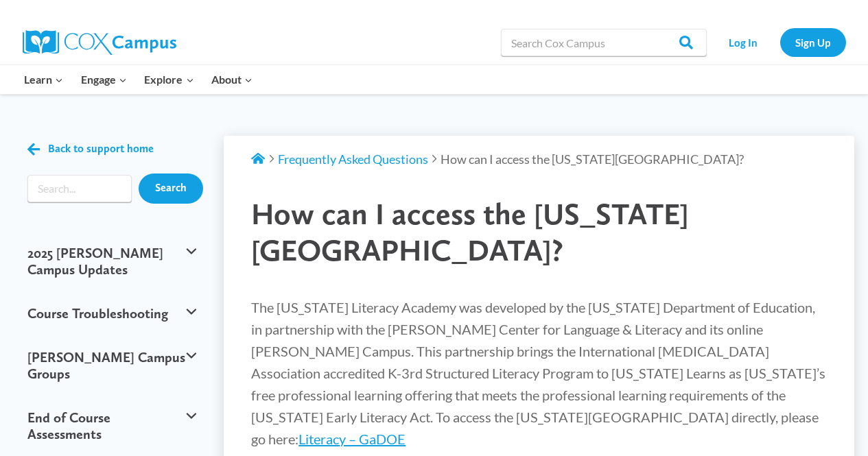  I want to click on a: Log In, so click(743, 42).